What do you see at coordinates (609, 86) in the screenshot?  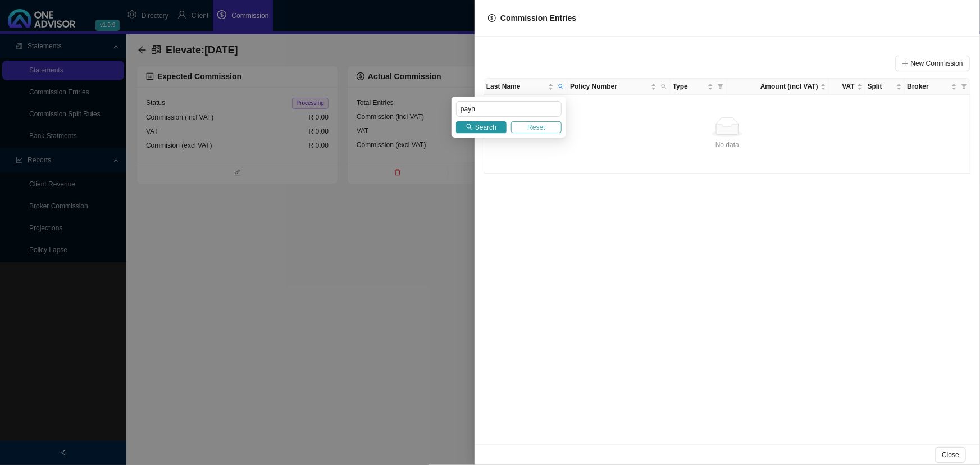 I see `span: Policy Number` at bounding box center [609, 86].